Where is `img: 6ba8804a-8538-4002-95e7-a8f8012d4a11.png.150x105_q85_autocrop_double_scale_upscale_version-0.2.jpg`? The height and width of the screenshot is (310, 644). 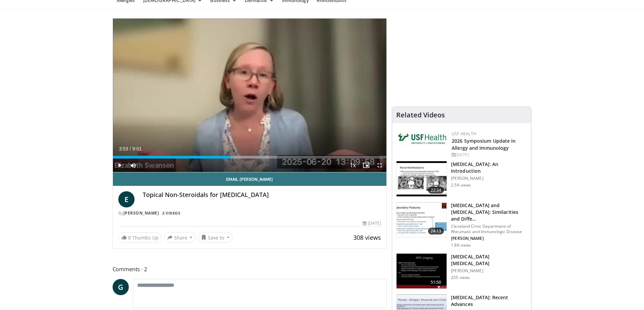 img: 6ba8804a-8538-4002-95e7-a8f8012d4a11.png.150x105_q85_autocrop_double_scale_upscale_version-0.2.jpg is located at coordinates (423, 138).